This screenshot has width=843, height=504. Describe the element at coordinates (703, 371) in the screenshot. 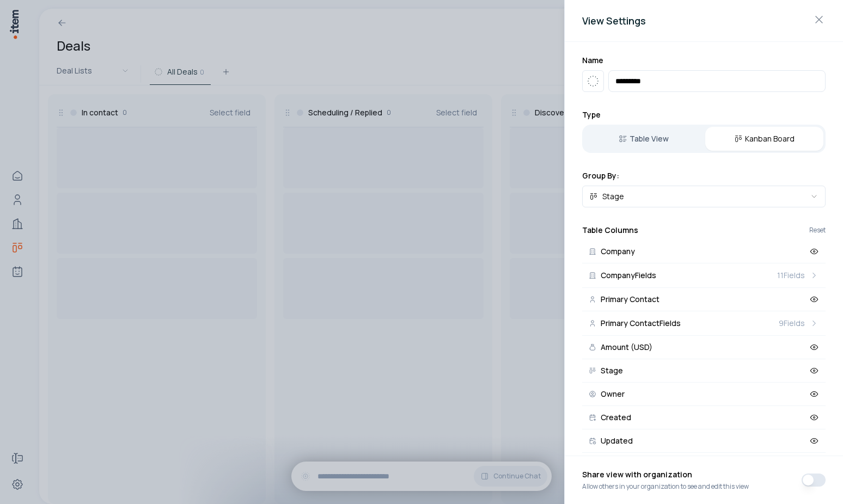

I see `button: Stage` at that location.